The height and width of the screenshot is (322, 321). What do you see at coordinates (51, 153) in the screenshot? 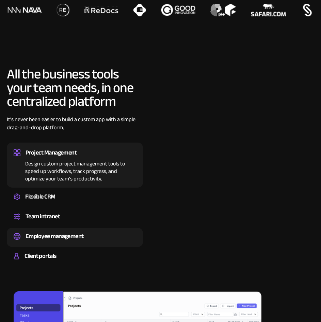
I see `div: Project Management` at bounding box center [51, 153].